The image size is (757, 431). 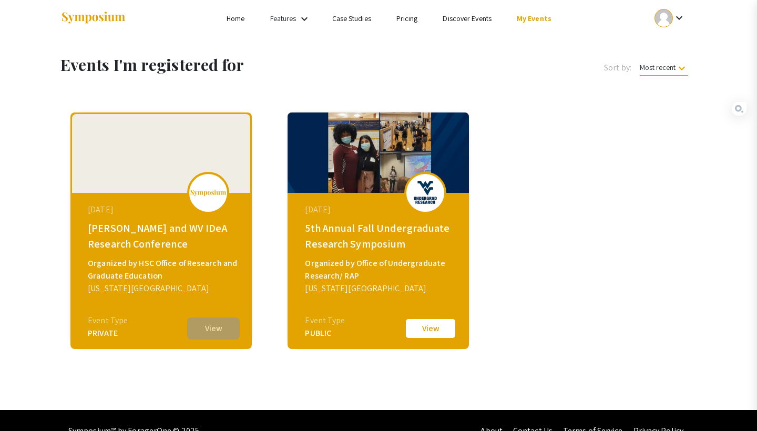 I want to click on div: Organized by HSC Office of Research and Graduate Education, so click(x=162, y=270).